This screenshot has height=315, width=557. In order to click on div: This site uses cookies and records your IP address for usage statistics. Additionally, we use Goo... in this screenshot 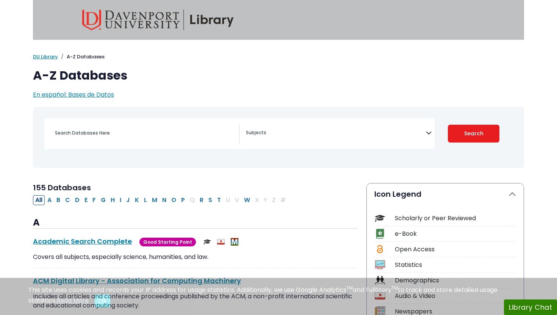, I will do `click(279, 296)`.